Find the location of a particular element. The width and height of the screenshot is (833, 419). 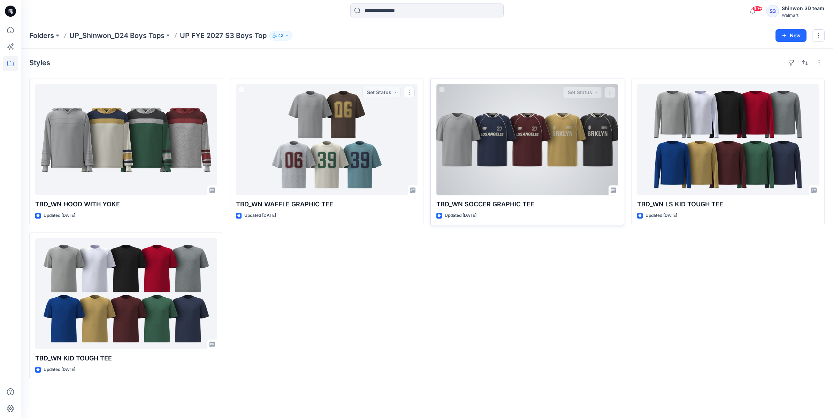

span: 99+ is located at coordinates (757, 9).